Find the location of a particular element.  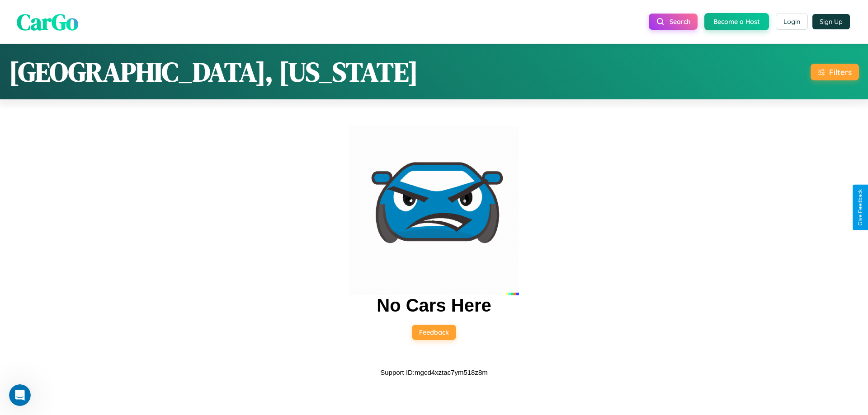

button: Search is located at coordinates (673, 22).